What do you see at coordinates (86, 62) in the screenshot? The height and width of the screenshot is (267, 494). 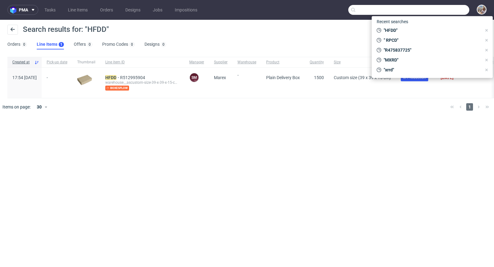 I see `span: Thumbnail` at bounding box center [86, 62].